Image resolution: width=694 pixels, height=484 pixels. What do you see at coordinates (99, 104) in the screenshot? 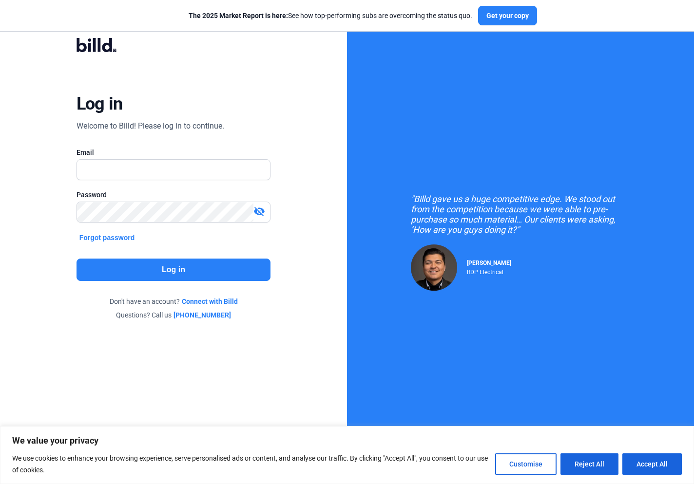
I see `div: Log in` at bounding box center [99, 104].